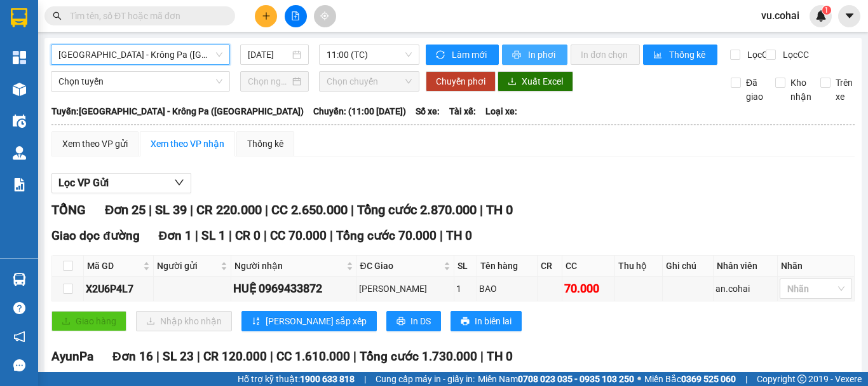 This screenshot has height=386, width=868. What do you see at coordinates (369, 55) in the screenshot?
I see `span: 11:00 (TC)` at bounding box center [369, 55].